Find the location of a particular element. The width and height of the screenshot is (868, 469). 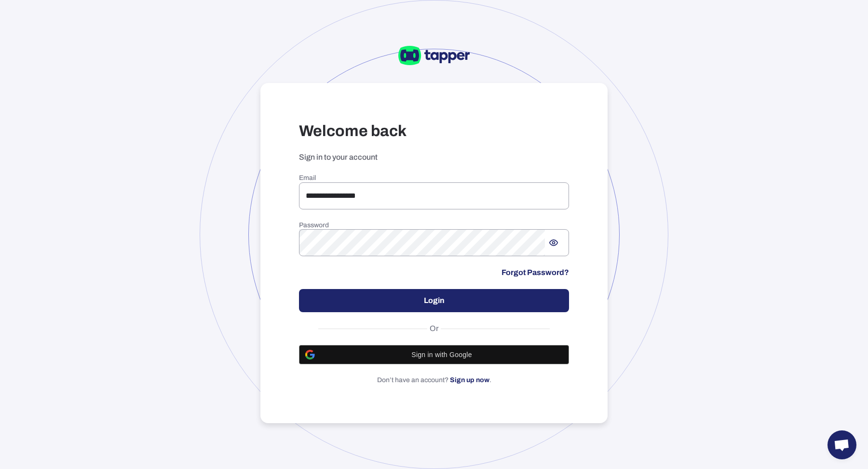

span: Or is located at coordinates (434, 329).